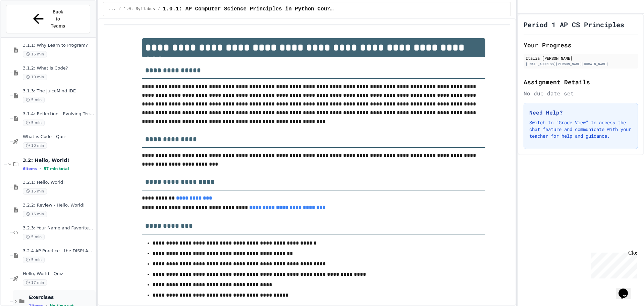 This screenshot has width=644, height=306. I want to click on h1: Period 1 AP CS Principles, so click(575, 25).